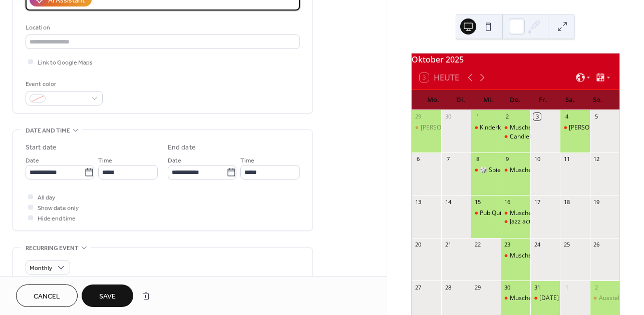 The width and height of the screenshot is (644, 315). I want to click on a: Cancel, so click(46, 295).